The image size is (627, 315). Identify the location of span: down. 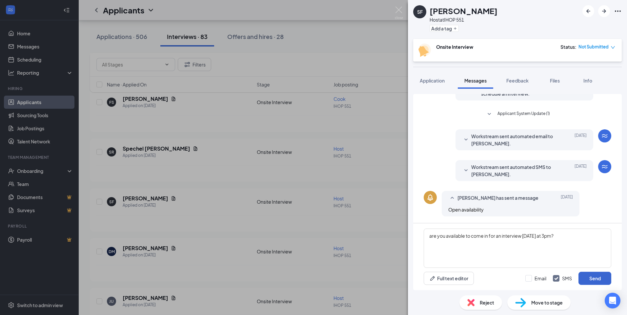
(613, 48).